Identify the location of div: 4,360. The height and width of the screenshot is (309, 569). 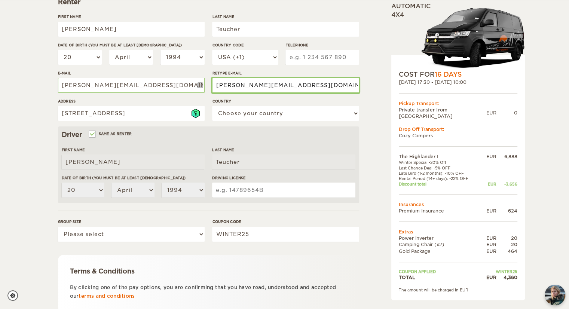
(507, 277).